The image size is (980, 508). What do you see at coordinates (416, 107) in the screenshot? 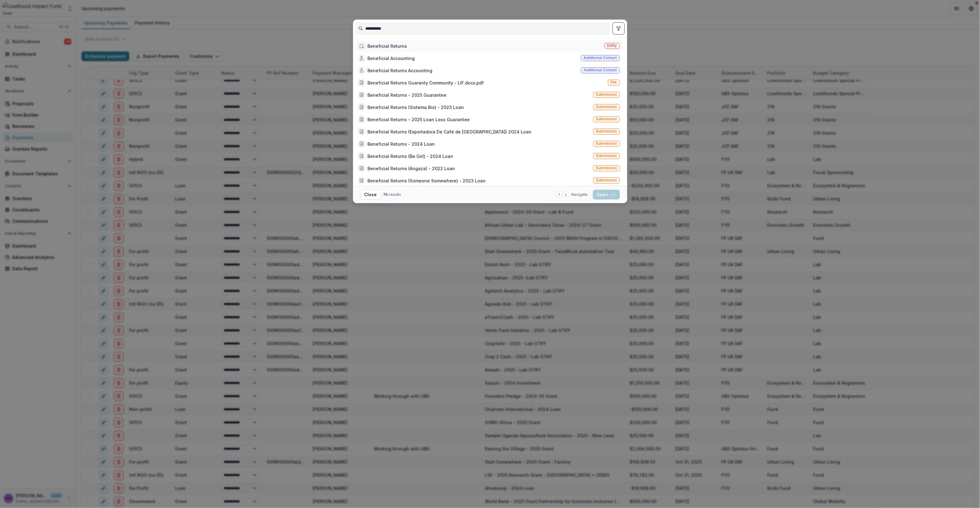
I see `div: Beneficial Returns (Sistema Bio) - 2023 Loan` at bounding box center [416, 107].